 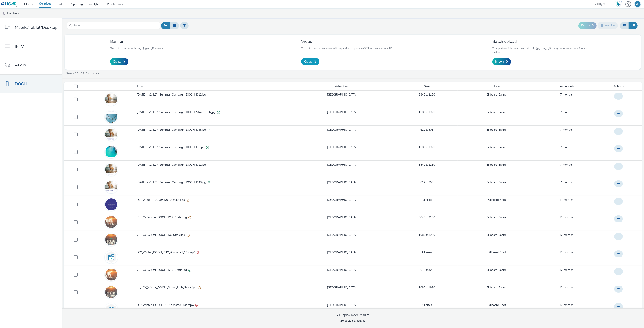 What do you see at coordinates (111, 239) in the screenshot?
I see `img: 42ced3b9-b0e1-4ee8-8dbc-4b4753a477e3.jpg` at bounding box center [111, 239].